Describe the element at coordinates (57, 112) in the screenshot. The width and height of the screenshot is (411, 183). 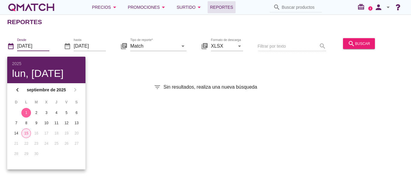
I see `div: 4` at that location.